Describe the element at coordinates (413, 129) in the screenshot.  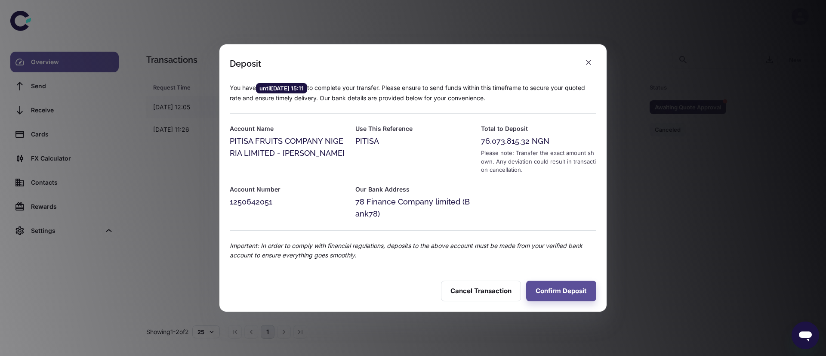
I see `h6: Use This Reference` at that location.